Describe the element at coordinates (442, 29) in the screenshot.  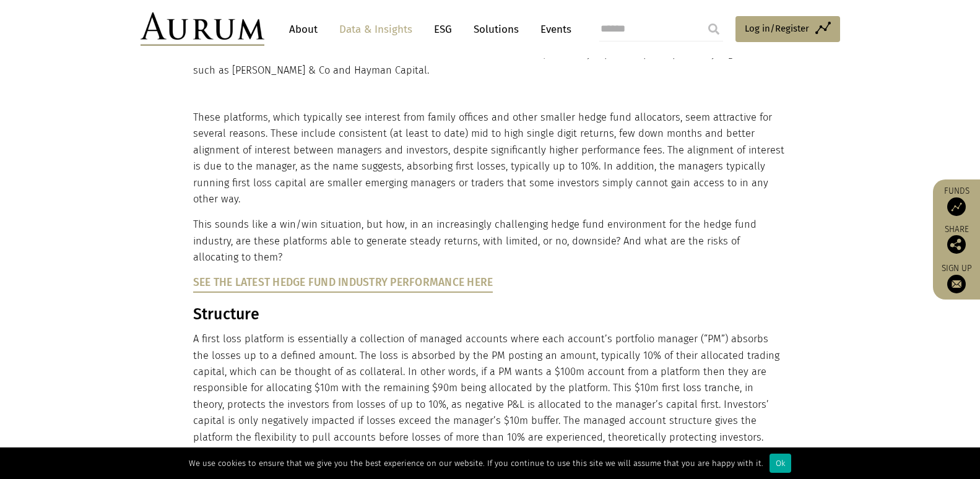
I see `a: ESG` at that location.